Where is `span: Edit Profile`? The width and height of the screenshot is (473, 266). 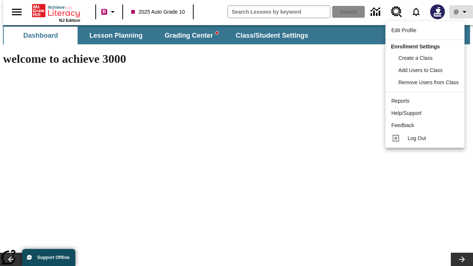
span: Edit Profile is located at coordinates (404, 30).